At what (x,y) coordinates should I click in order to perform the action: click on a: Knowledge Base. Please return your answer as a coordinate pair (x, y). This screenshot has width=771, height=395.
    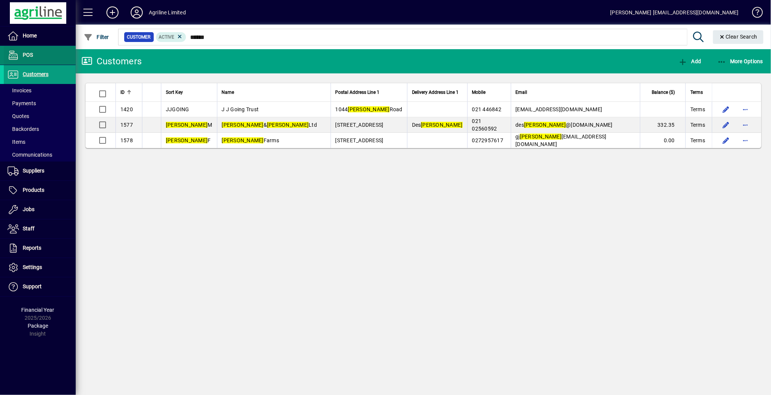
    Looking at the image, I should click on (754, 14).